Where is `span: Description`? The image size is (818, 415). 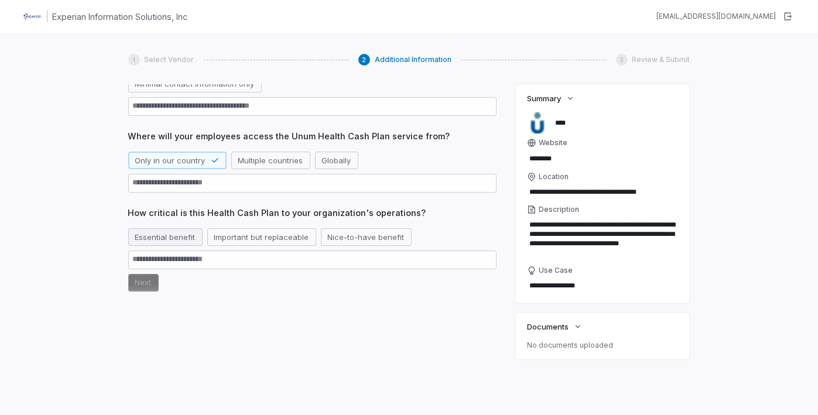 span: Description is located at coordinates (558, 210).